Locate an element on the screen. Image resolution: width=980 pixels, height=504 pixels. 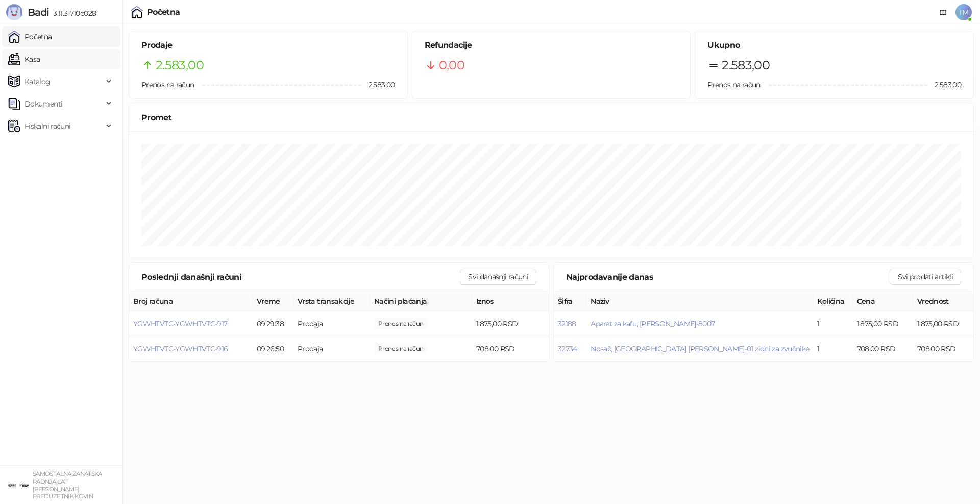
div: Početna is located at coordinates (163, 12).